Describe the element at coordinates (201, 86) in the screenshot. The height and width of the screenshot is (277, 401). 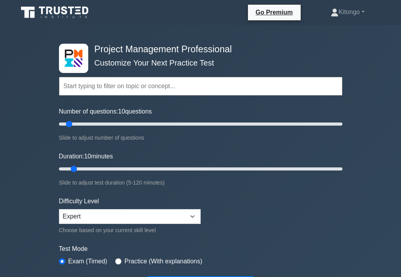
I see `input: Start typing to filter on topic or concept...` at that location.